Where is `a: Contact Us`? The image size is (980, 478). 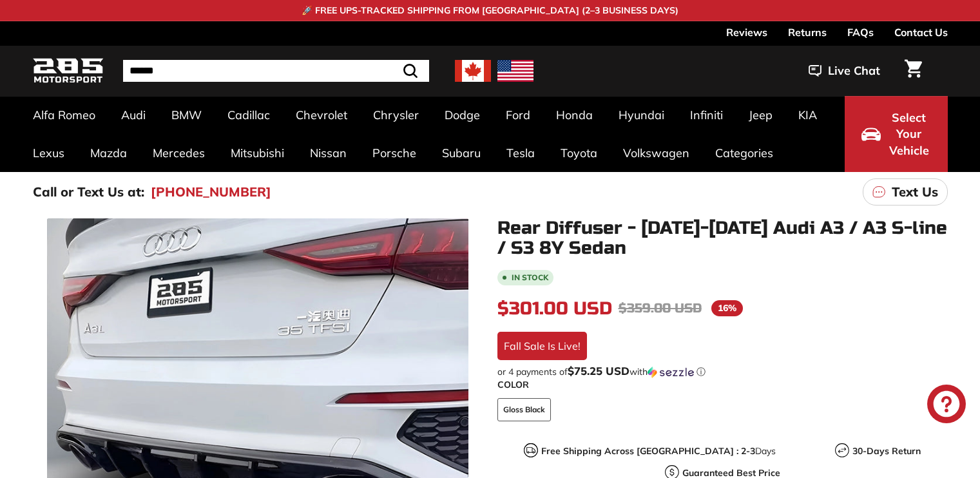
a: Contact Us is located at coordinates (921, 32).